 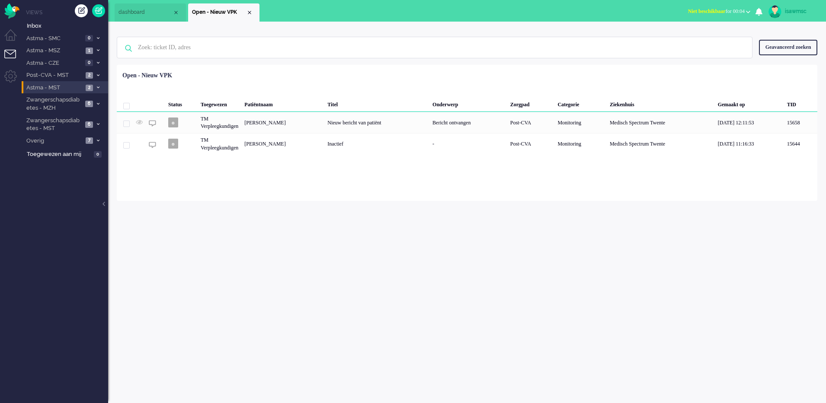 I want to click on div: Toegewezen, so click(x=219, y=103).